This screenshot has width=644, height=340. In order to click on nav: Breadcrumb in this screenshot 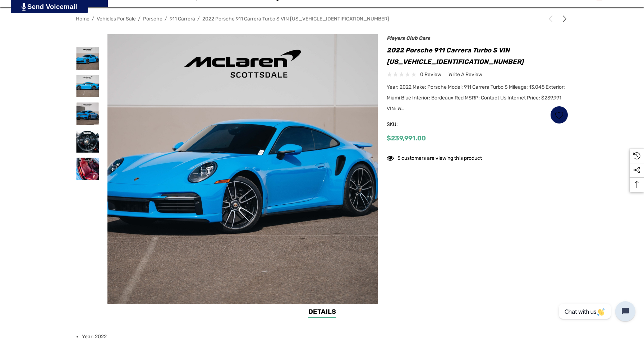, I will do `click(322, 19)`.